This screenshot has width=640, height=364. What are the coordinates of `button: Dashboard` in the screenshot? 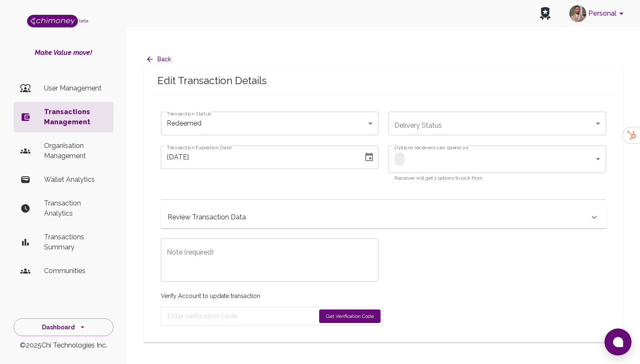 It's located at (63, 327).